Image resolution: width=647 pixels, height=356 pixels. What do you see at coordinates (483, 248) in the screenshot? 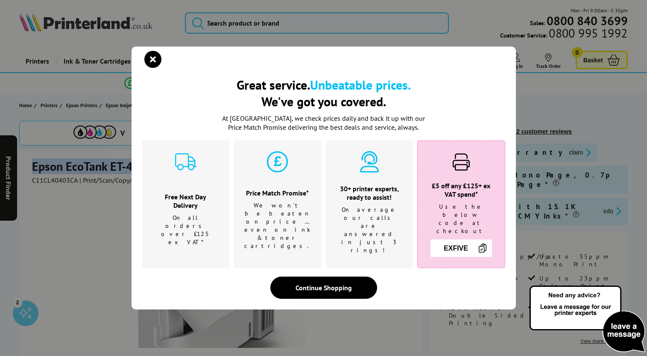
I see `img: Copy Icon` at bounding box center [483, 248].